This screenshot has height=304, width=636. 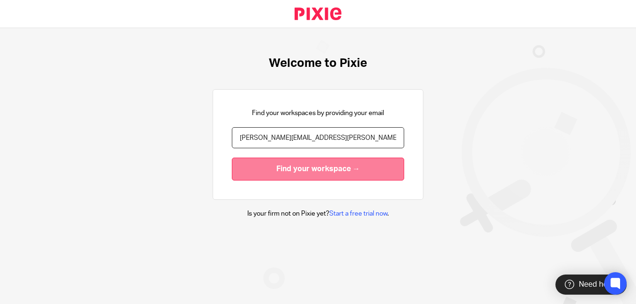 I want to click on a: Start a free trial now, so click(x=358, y=214).